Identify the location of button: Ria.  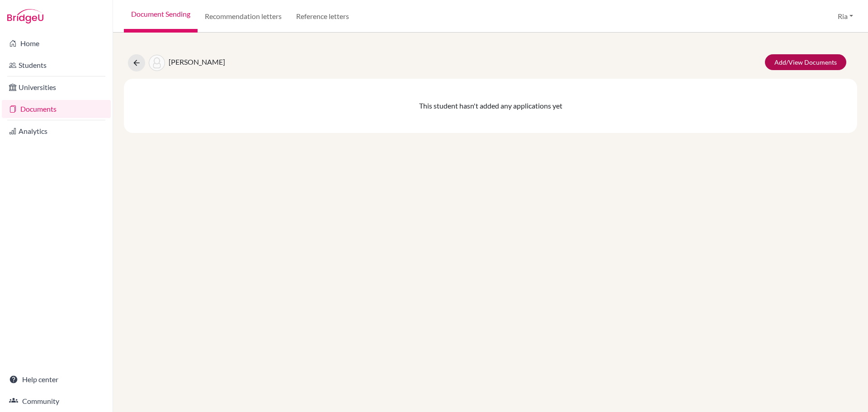
(845, 17).